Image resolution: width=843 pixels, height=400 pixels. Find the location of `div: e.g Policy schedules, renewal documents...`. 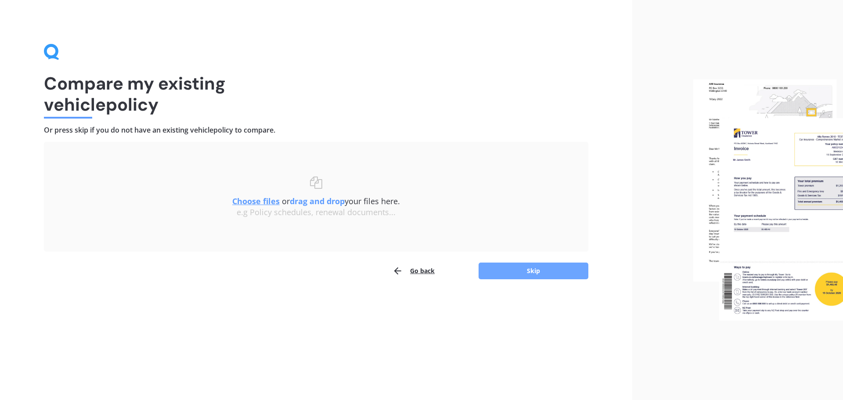

div: e.g Policy schedules, renewal documents... is located at coordinates (316, 212).